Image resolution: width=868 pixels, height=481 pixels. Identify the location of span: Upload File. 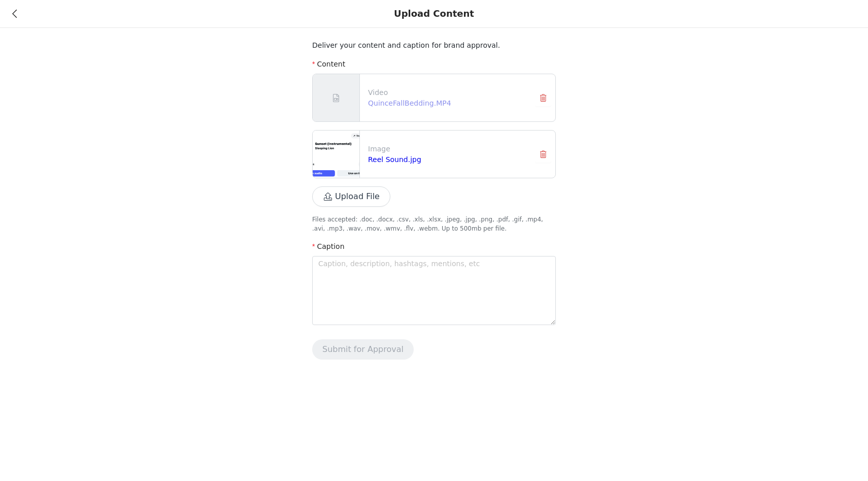
(351, 197).